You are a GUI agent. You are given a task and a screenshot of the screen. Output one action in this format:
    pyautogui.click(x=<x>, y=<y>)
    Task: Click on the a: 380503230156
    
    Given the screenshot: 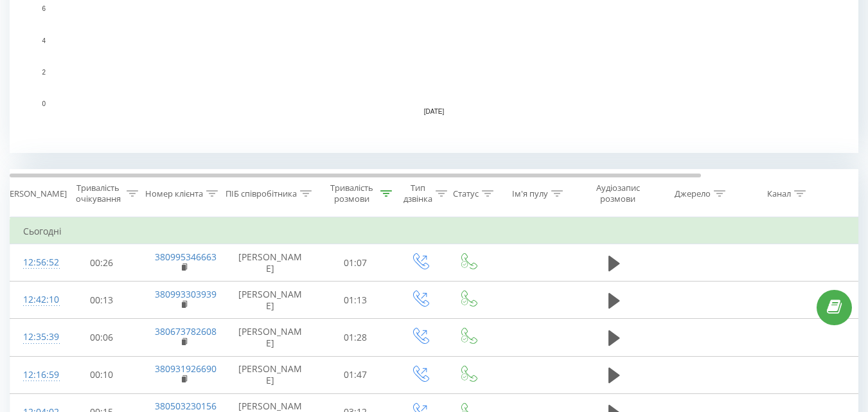 What is the action you would take?
    pyautogui.click(x=185, y=406)
    